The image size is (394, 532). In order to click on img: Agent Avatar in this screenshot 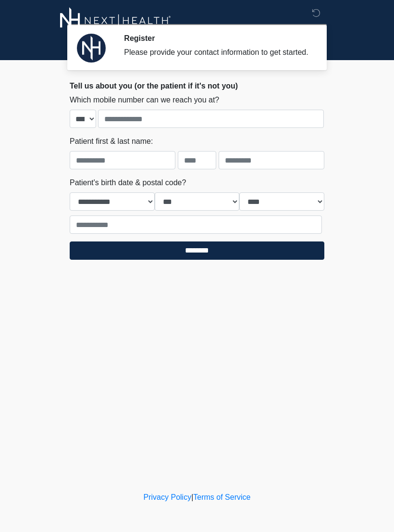, I will do `click(91, 48)`.